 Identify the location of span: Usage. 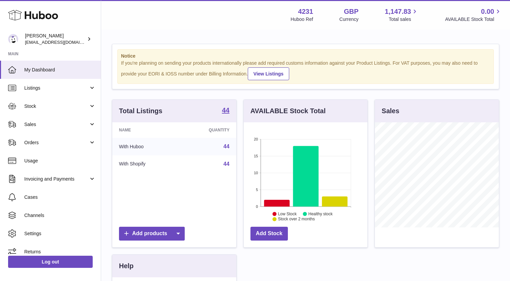
(60, 161).